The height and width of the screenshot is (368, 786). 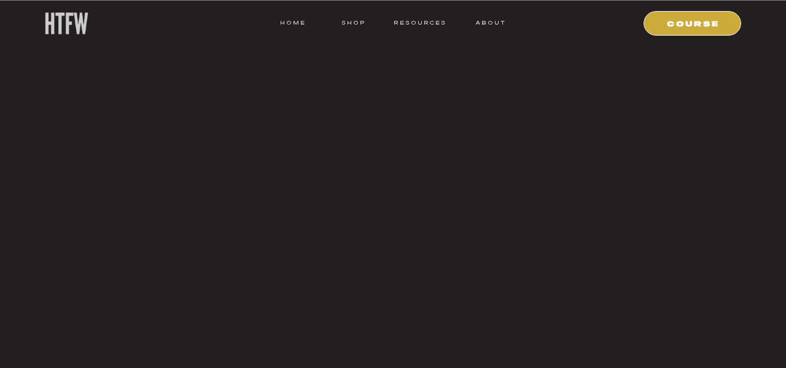 I want to click on a: COURSE, so click(x=693, y=23).